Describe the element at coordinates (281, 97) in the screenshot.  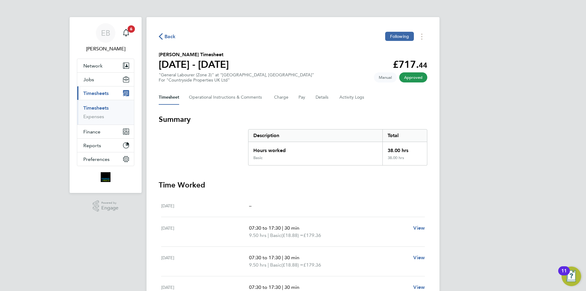
I see `button: Charge` at that location.